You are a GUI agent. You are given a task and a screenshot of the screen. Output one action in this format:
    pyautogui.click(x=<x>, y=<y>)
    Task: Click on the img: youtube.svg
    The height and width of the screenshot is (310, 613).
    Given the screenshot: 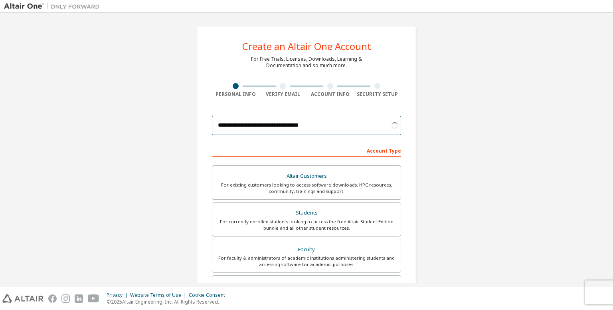 What is the action you would take?
    pyautogui.click(x=93, y=298)
    